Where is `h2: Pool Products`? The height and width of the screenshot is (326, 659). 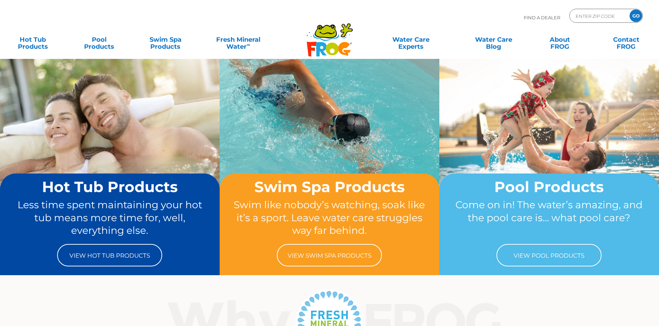 h2: Pool Products is located at coordinates (549, 187).